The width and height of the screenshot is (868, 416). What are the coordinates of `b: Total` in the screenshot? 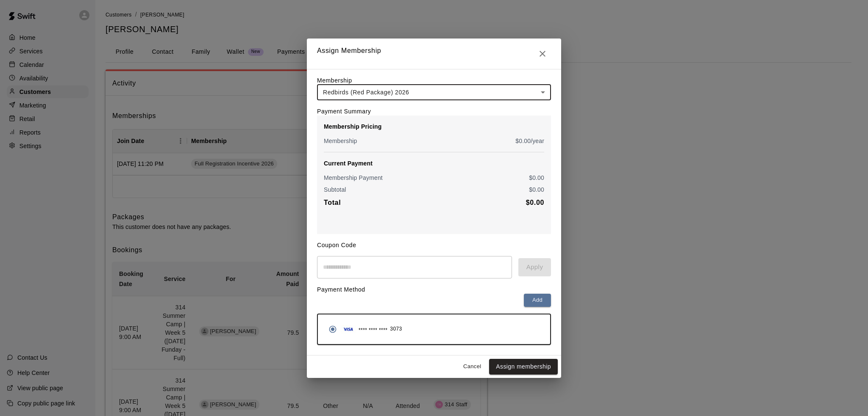 It's located at (333, 202).